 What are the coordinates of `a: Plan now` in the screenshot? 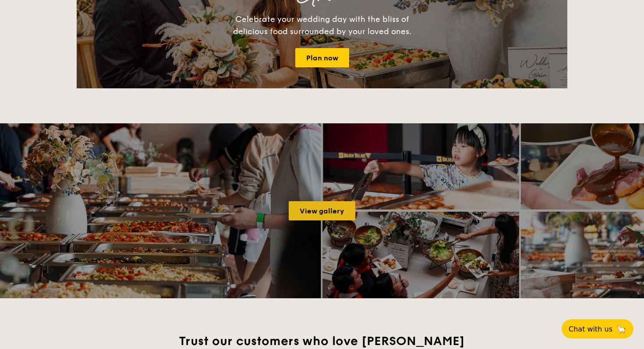 It's located at (322, 58).